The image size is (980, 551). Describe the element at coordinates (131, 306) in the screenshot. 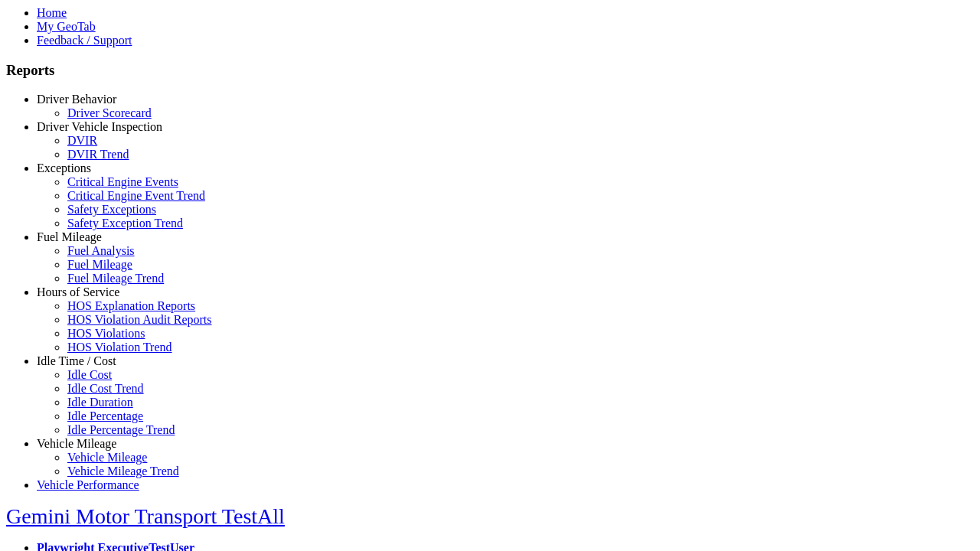

I see `a: HOS Explanation Reports` at that location.